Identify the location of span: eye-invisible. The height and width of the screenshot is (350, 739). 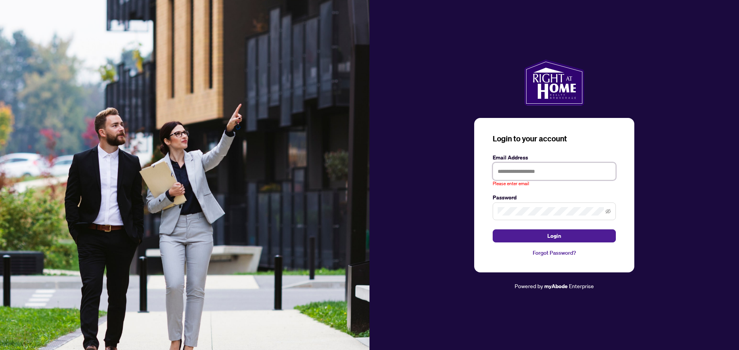
(608, 212).